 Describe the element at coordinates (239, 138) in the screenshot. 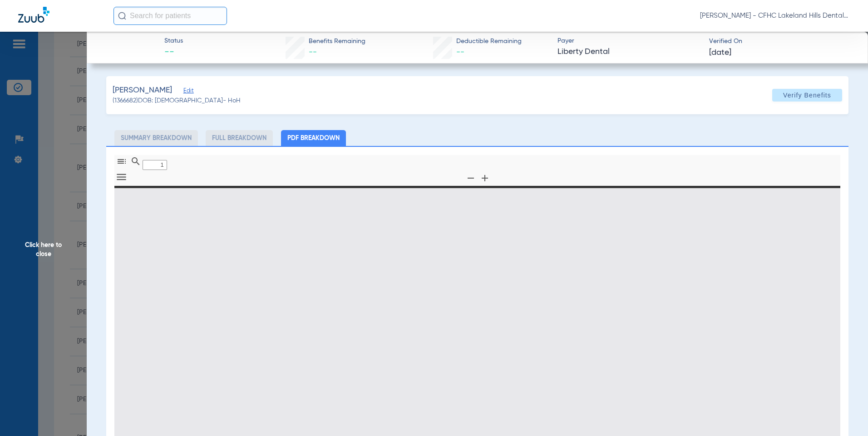

I see `li: Full Breakdown` at that location.